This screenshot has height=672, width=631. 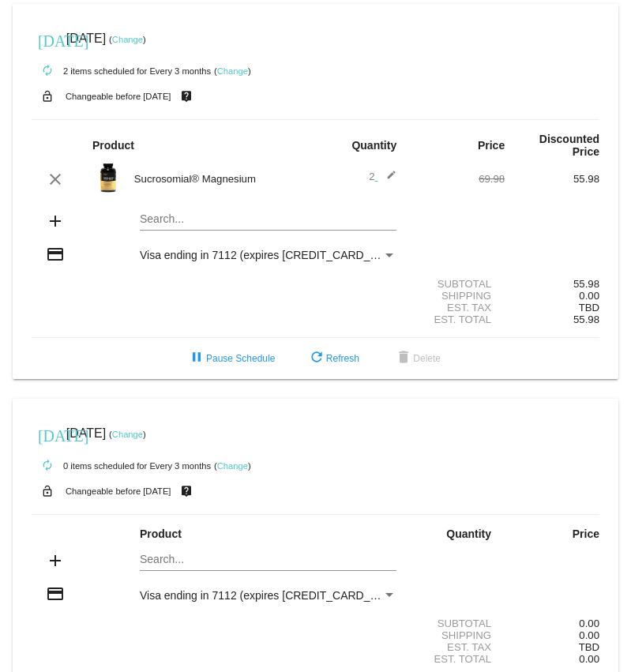 What do you see at coordinates (586, 319) in the screenshot?
I see `span: 55.98` at bounding box center [586, 319].